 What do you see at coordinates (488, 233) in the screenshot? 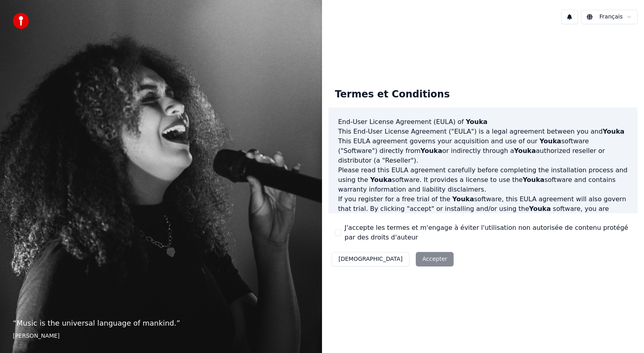
I see `label: J'accepte les termes et m'engage à éviter l'utilisation non autorisée de contenu protégé par des ...` at bounding box center [488, 233].